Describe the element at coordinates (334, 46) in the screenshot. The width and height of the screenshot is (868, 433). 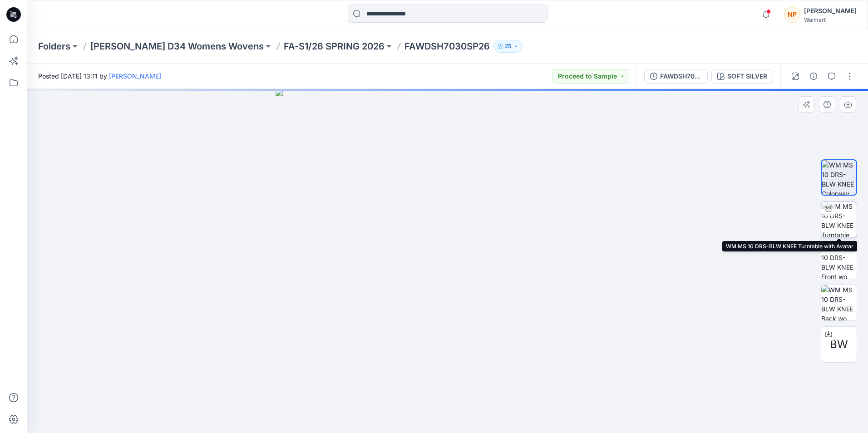
I see `a: FA-S1/26 SPRING 2026` at that location.